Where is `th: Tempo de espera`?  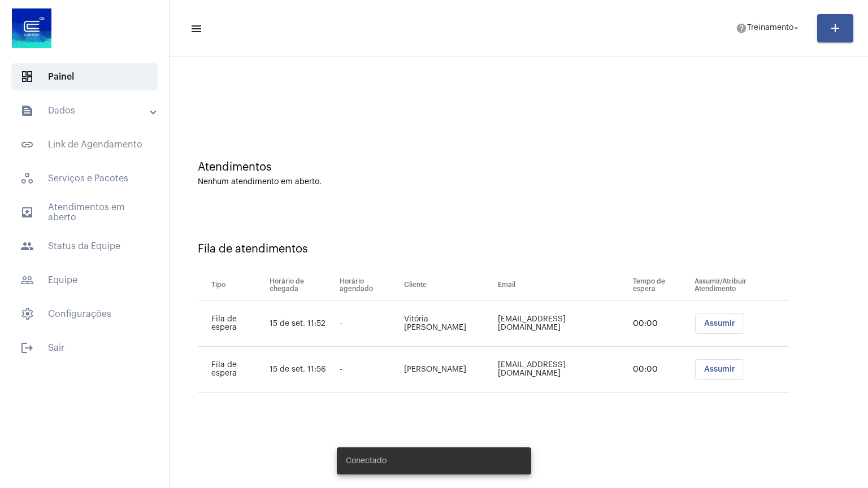 th: Tempo de espera is located at coordinates (661, 285).